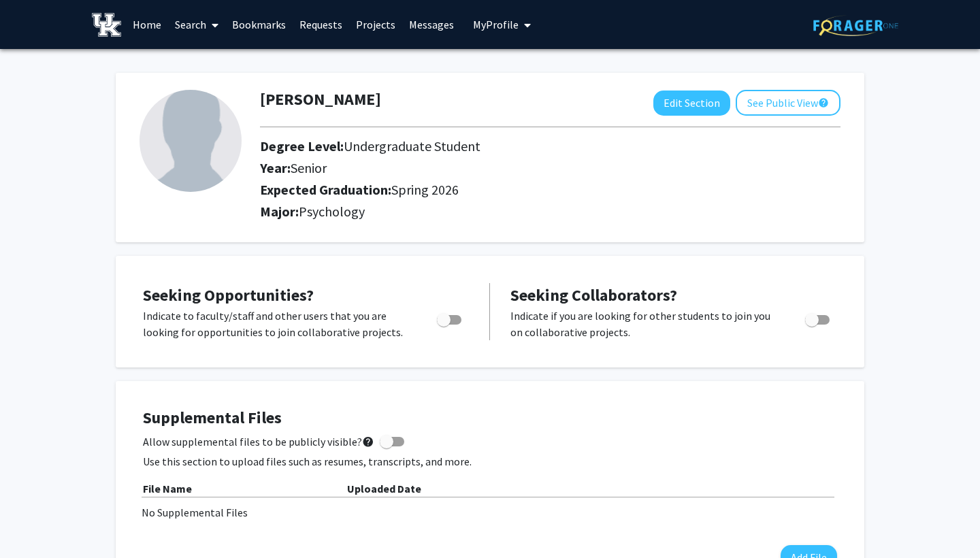  Describe the element at coordinates (425, 189) in the screenshot. I see `span: Spring 2026` at that location.